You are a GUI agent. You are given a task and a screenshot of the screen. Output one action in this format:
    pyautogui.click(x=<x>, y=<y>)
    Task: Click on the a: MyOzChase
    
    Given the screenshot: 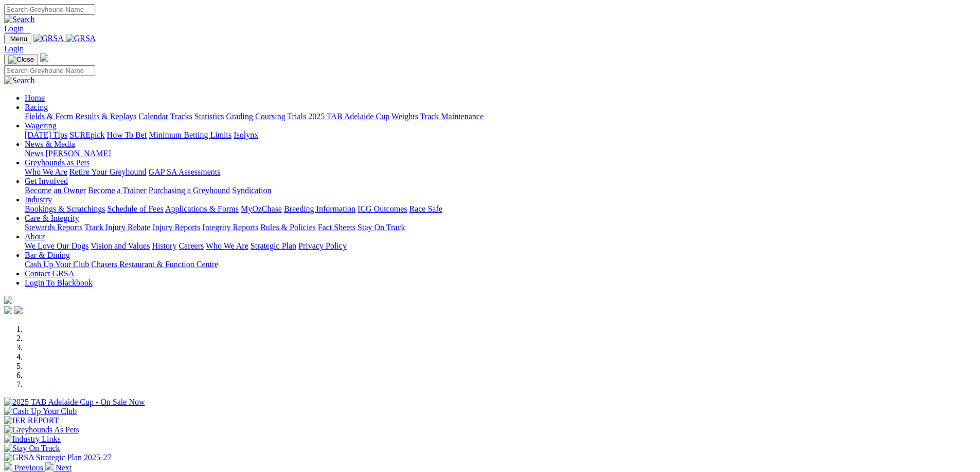 What is the action you would take?
    pyautogui.click(x=262, y=209)
    